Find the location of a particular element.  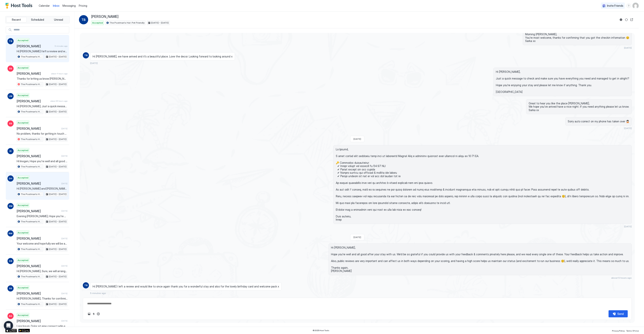

div: User profile is located at coordinates (636, 6).